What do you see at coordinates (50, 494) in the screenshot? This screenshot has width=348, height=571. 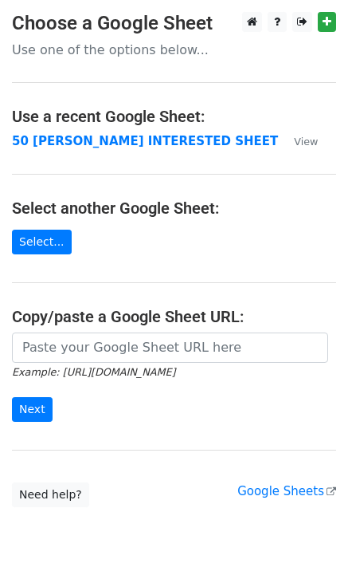 I see `a: Need help?` at bounding box center [50, 494].